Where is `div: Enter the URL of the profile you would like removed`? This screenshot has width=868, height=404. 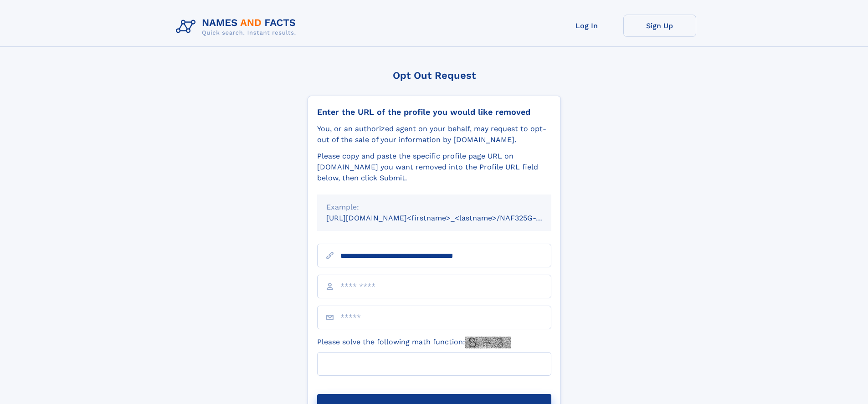 div: Enter the URL of the profile you would like removed is located at coordinates (434, 112).